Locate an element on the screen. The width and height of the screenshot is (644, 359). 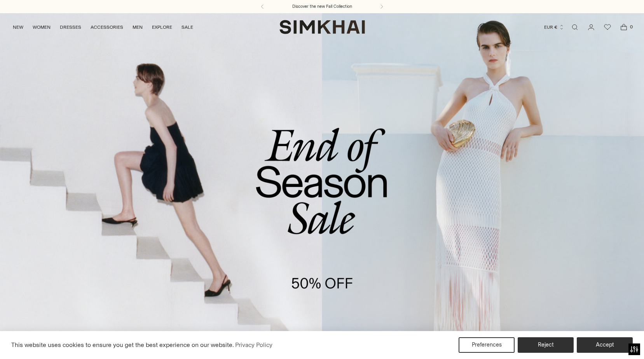
a: NEW is located at coordinates (18, 27).